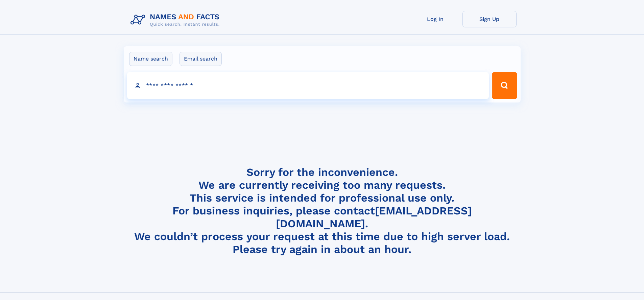  What do you see at coordinates (435, 19) in the screenshot?
I see `a: Log In` at bounding box center [435, 19].